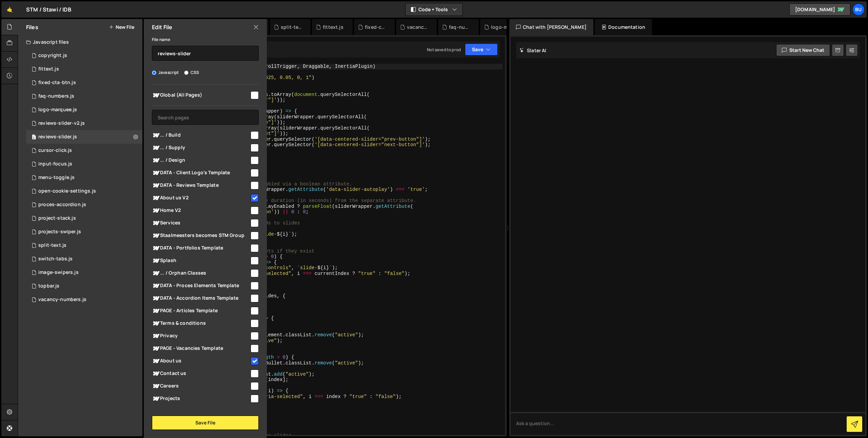 This screenshot has height=438, width=868. Describe the element at coordinates (84, 191) in the screenshot. I see `div: 11873/29420.js` at that location.